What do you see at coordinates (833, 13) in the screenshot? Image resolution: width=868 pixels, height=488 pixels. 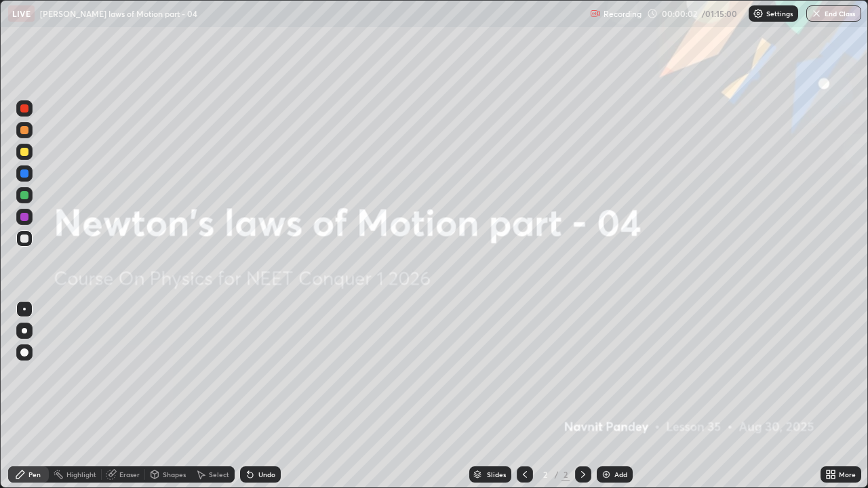 I see `button: End Class` at bounding box center [833, 13].